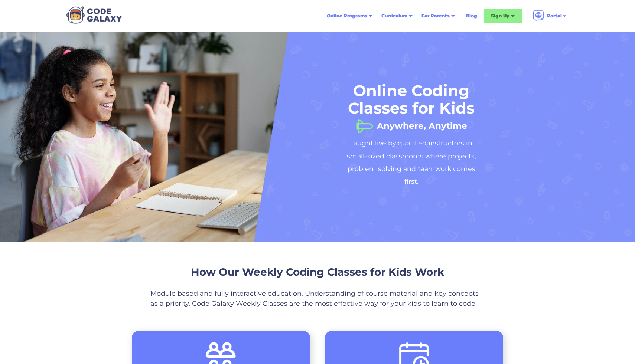  I want to click on span: How Our Weekly Coding Classes for Kids Work, so click(318, 272).